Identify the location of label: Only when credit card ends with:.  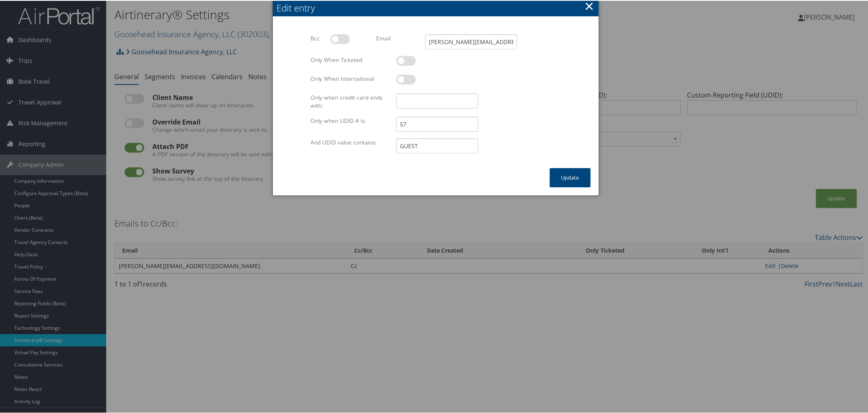
(349, 101).